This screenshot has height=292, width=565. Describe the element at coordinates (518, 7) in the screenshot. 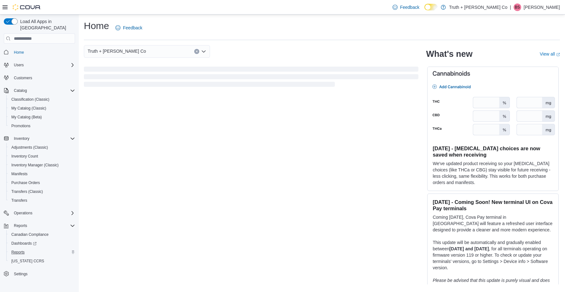

I see `div: Brad Styles` at that location.